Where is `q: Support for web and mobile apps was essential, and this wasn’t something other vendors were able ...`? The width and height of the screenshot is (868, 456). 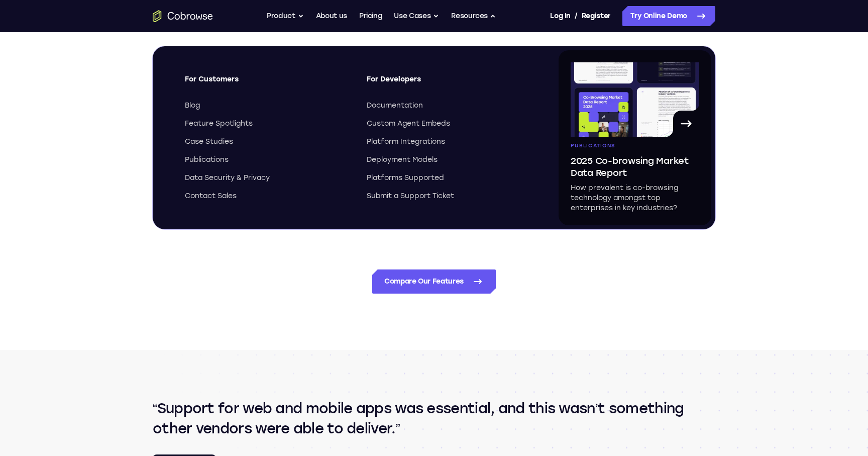 q: Support for web and mobile apps was essential, and this wasn’t something other vendors were able ... is located at coordinates (434, 419).